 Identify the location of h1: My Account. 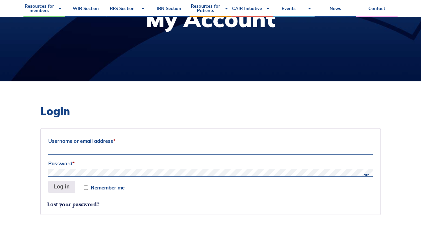
(210, 19).